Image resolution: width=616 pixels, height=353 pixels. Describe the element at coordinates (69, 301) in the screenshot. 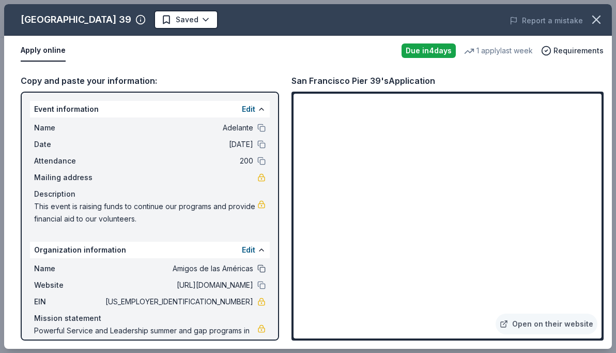

I see `span: EIN` at that location.